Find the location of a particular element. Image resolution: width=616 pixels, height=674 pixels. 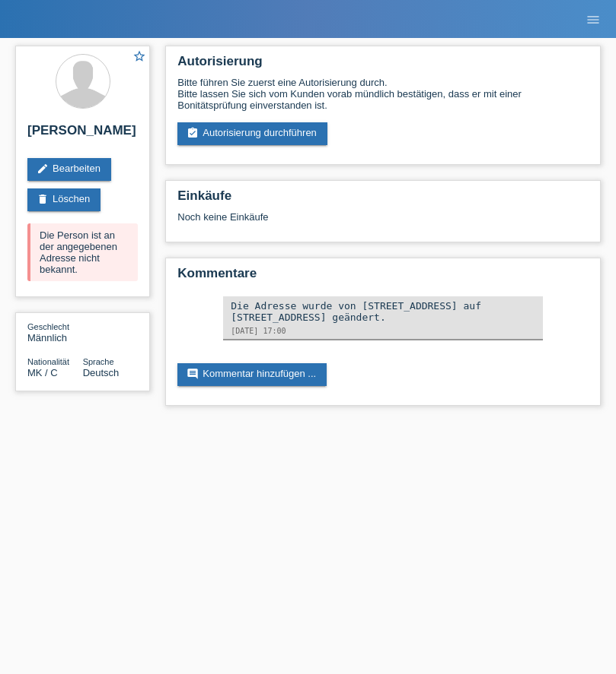

a: deleteLöschen is located at coordinates (64, 200).